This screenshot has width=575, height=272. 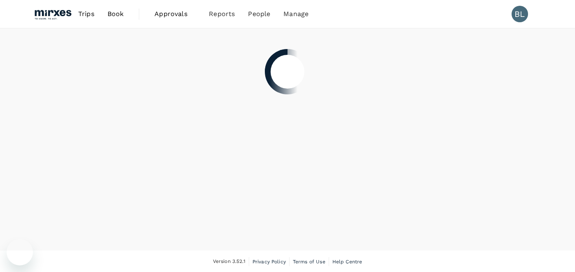 I want to click on span: Trips, so click(x=86, y=14).